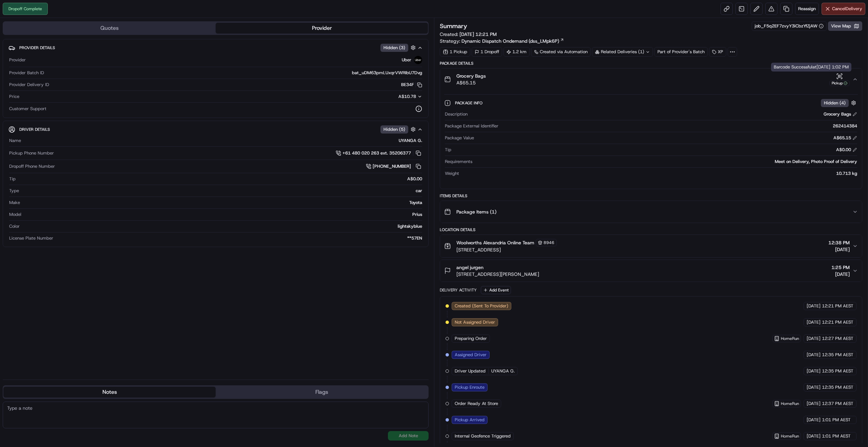 The image size is (868, 447). Describe the element at coordinates (470, 355) in the screenshot. I see `span: Assigned Driver` at that location.